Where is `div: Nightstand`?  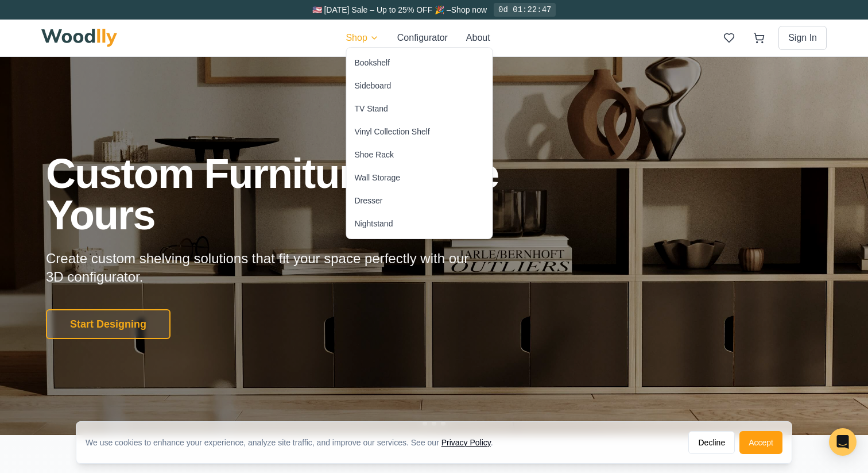
div: Nightstand is located at coordinates (373, 223).